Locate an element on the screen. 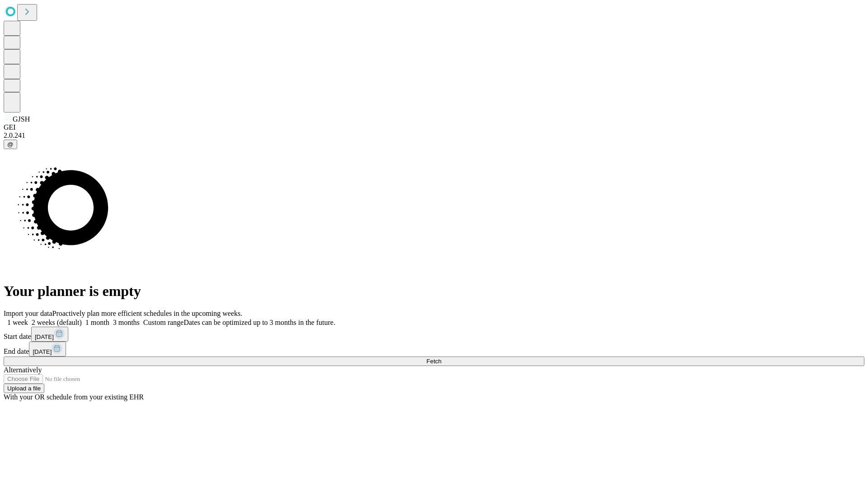 The image size is (868, 488). button: Fetch is located at coordinates (434, 361).